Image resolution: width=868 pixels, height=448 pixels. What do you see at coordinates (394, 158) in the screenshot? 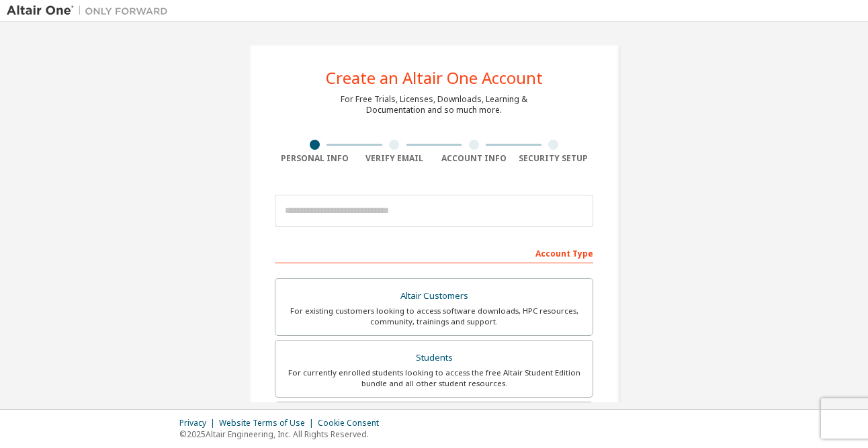
I see `div: Verify Email` at bounding box center [394, 158].